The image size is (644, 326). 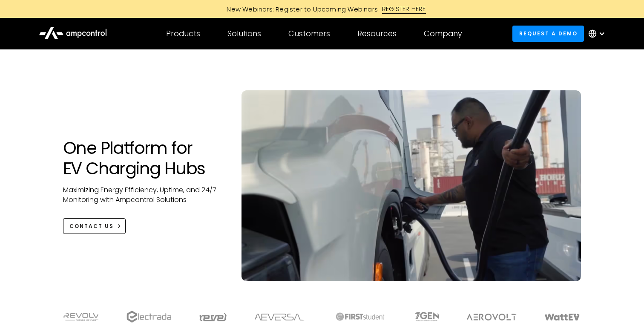 I want to click on div: CONTACT US, so click(x=91, y=226).